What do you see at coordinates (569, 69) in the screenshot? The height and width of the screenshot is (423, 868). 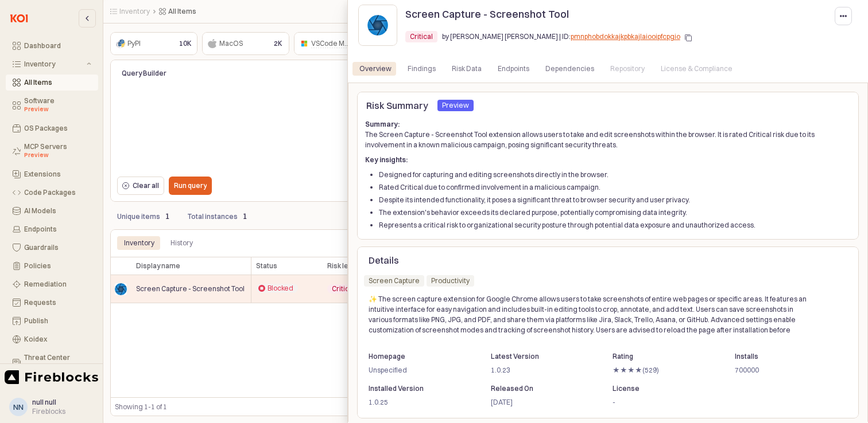 I see `div: Dependencies` at bounding box center [569, 69].